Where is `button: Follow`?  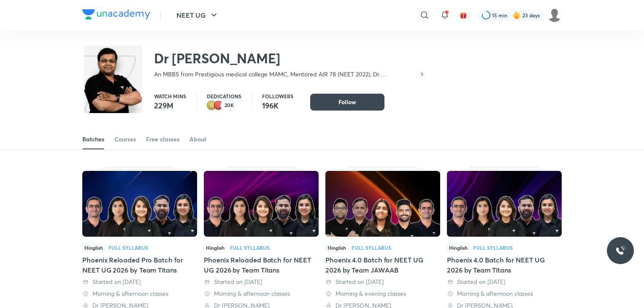
button: Follow is located at coordinates (347, 102).